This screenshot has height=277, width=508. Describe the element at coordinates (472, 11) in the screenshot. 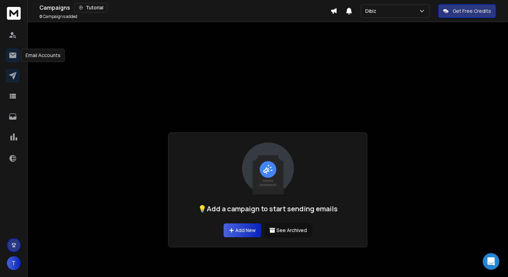

I see `p: Get Free Credits` at that location.